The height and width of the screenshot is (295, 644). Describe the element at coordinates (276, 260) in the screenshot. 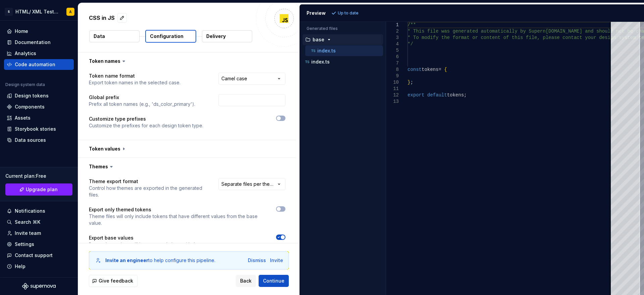

I see `div: Invite` at that location.